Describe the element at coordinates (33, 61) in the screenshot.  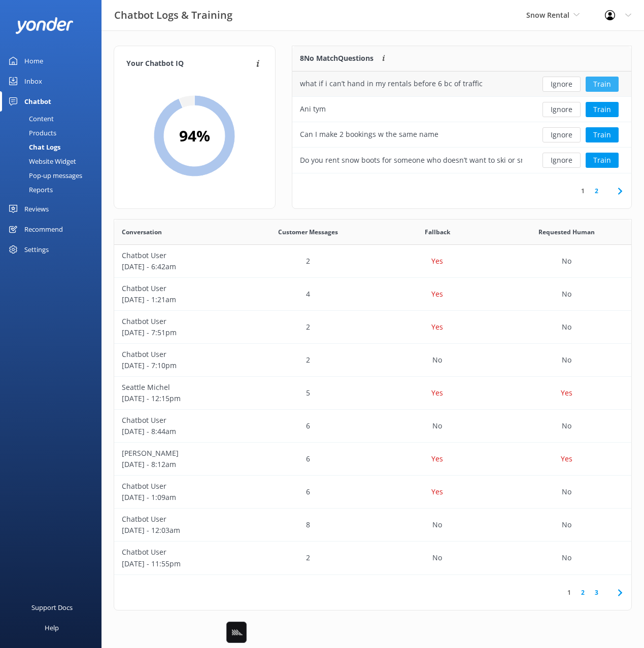
I see `div: Home` at that location.